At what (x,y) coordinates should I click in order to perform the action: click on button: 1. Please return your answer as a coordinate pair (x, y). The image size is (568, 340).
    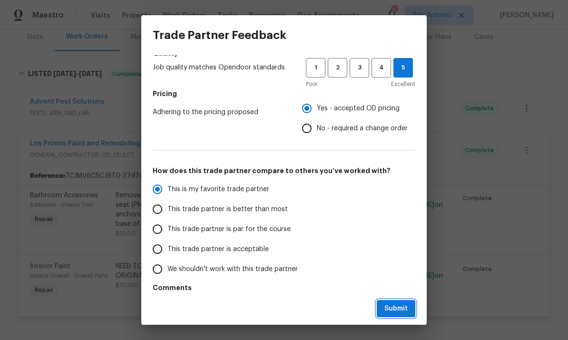
    Looking at the image, I should click on (316, 68).